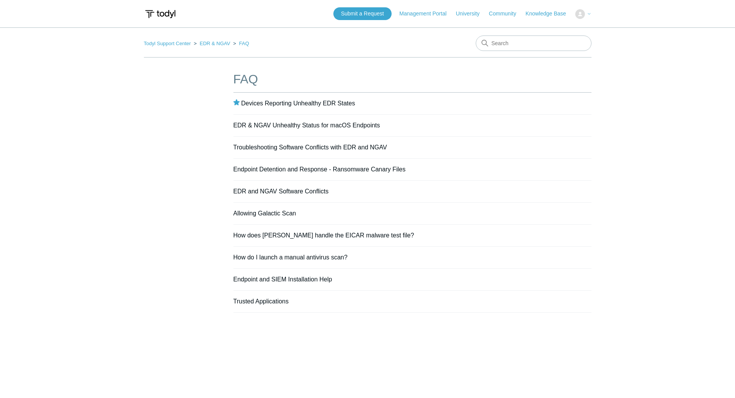 Image resolution: width=735 pixels, height=398 pixels. What do you see at coordinates (310, 147) in the screenshot?
I see `a: Troubleshooting Software Conflicts with EDR and NGAV` at bounding box center [310, 147].